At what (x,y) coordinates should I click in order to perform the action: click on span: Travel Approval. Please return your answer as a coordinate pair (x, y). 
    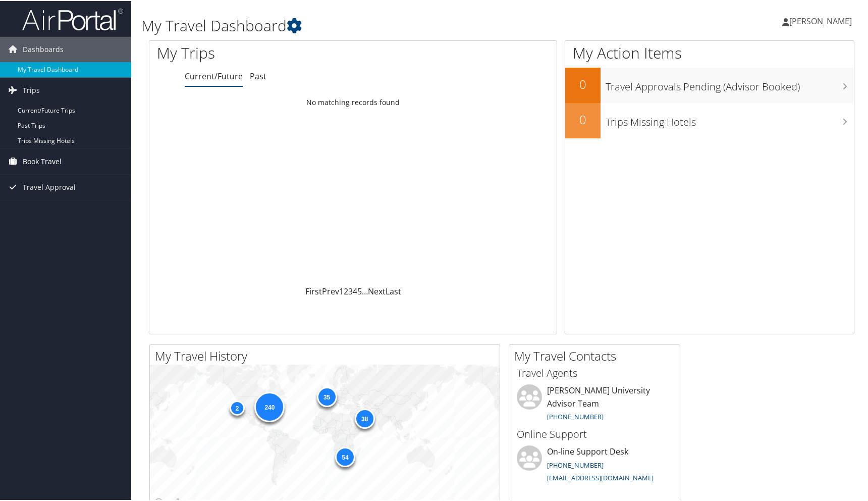
    Looking at the image, I should click on (49, 186).